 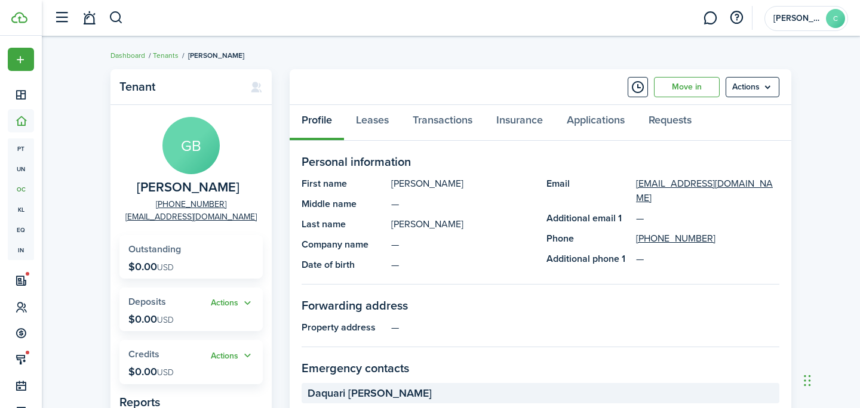 I want to click on span: kl, so click(x=21, y=210).